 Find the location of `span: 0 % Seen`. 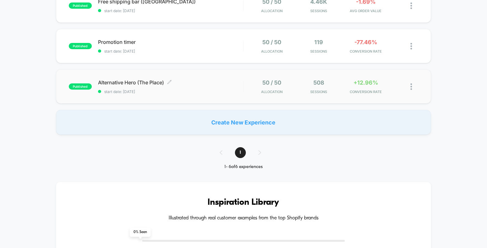

span: 0 % Seen is located at coordinates (140, 232).